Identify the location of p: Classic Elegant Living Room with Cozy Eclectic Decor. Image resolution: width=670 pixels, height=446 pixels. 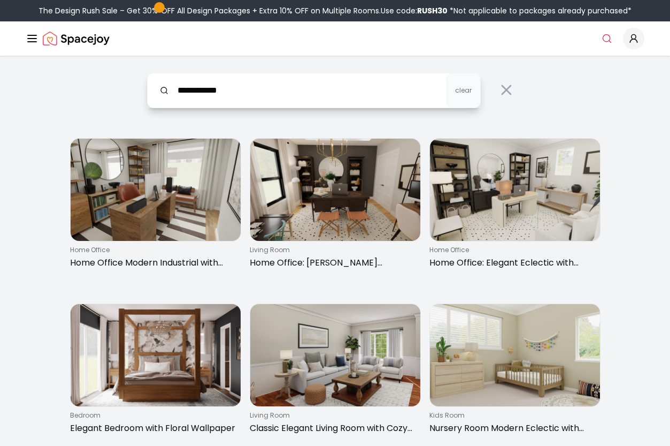
(333, 428).